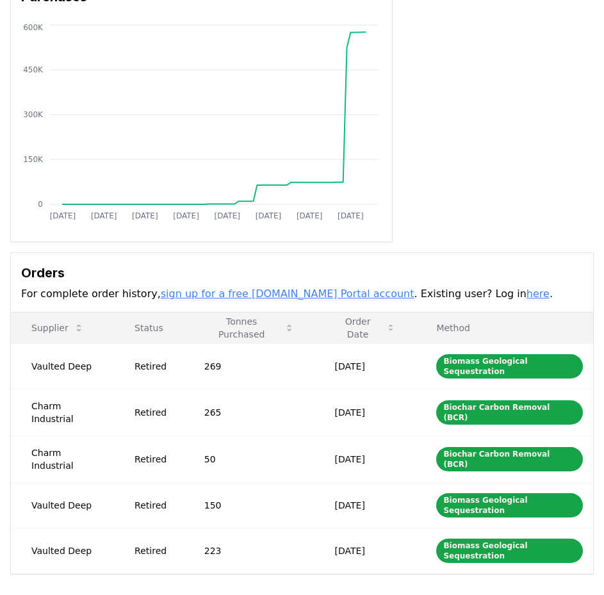 This screenshot has width=604, height=595. What do you see at coordinates (40, 204) in the screenshot?
I see `tspan: 0` at bounding box center [40, 204].